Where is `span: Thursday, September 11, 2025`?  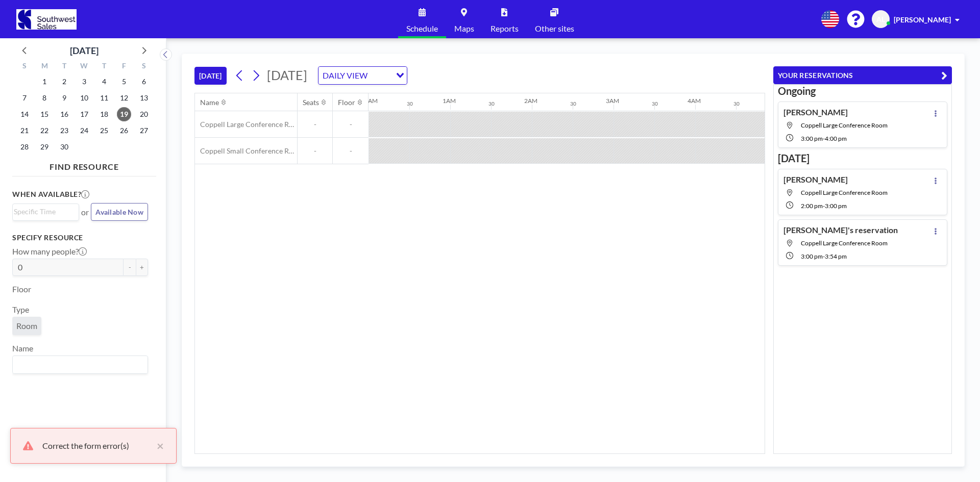
span: Thursday, September 11, 2025 is located at coordinates (104, 98).